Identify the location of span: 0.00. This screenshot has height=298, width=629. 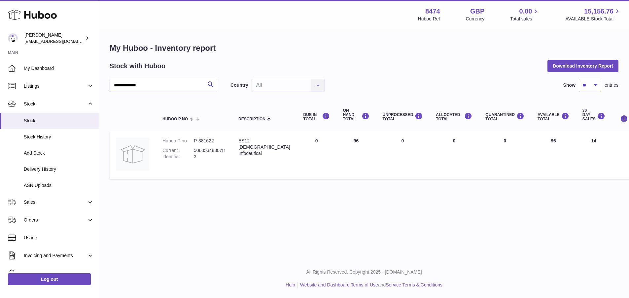
(525, 11).